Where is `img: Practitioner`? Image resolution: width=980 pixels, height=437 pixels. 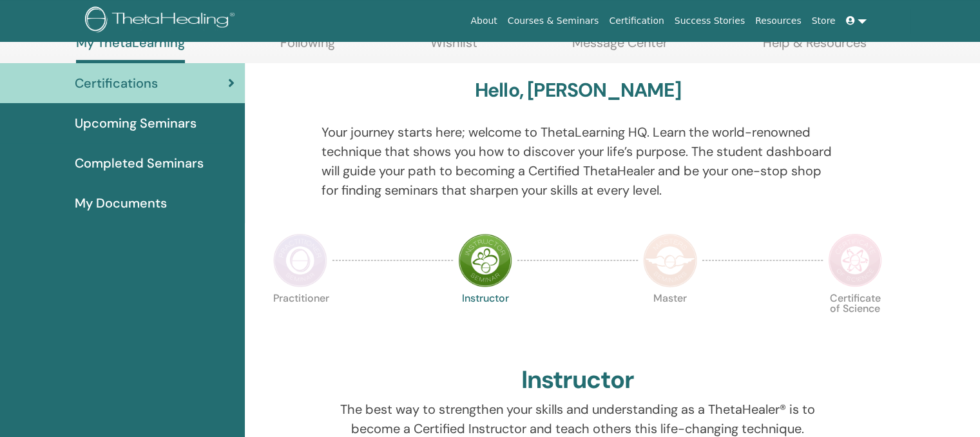 img: Practitioner is located at coordinates (300, 261).